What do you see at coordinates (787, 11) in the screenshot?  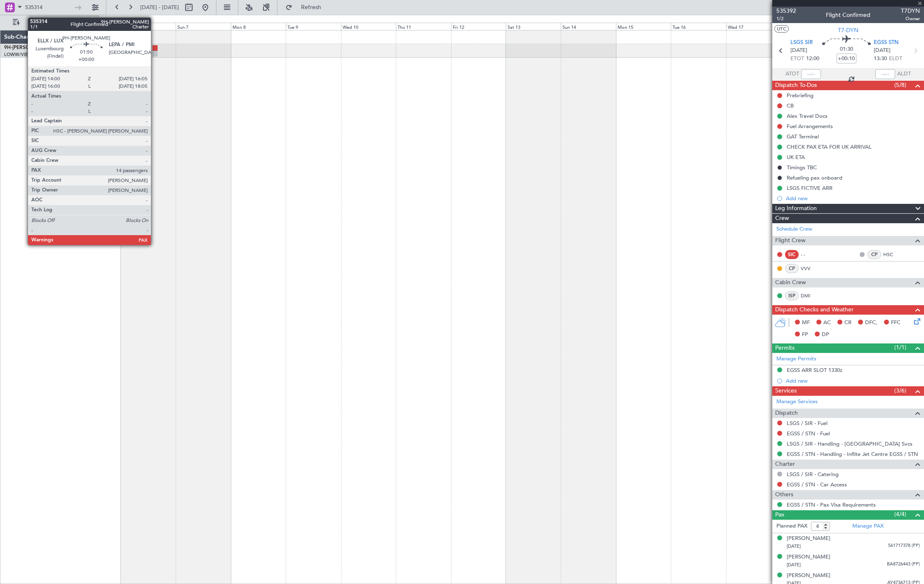 I see `span: 535392` at bounding box center [787, 11].